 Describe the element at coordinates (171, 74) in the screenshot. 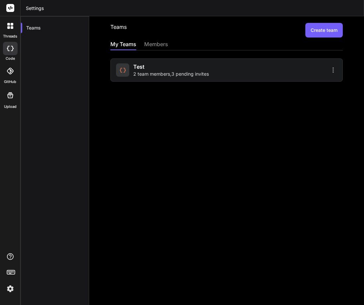

I see `span: 2 team members , 3 pending invites` at that location.